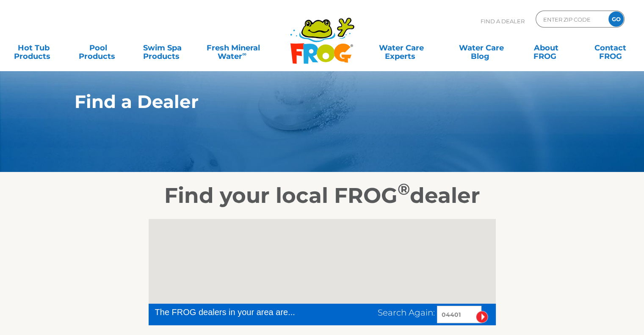 This screenshot has width=644, height=335. I want to click on input: Zip Code Form, so click(571, 19).